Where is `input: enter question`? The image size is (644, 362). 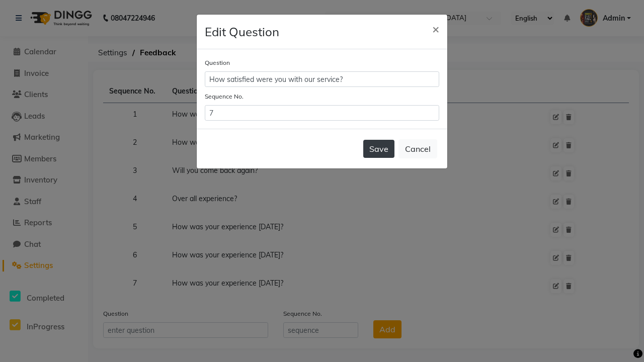
input: enter question is located at coordinates (322, 79).